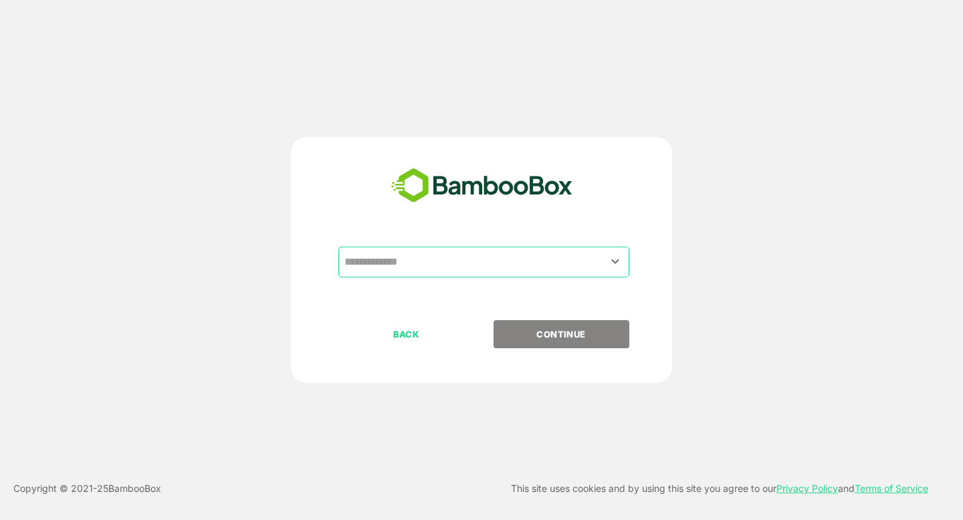  Describe the element at coordinates (891, 488) in the screenshot. I see `a: Terms of Service` at that location.